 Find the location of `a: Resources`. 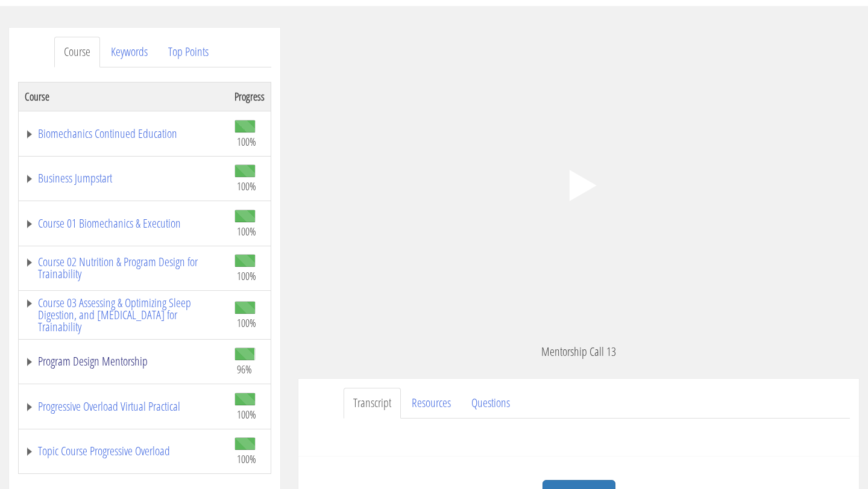

a: Resources is located at coordinates (431, 403).